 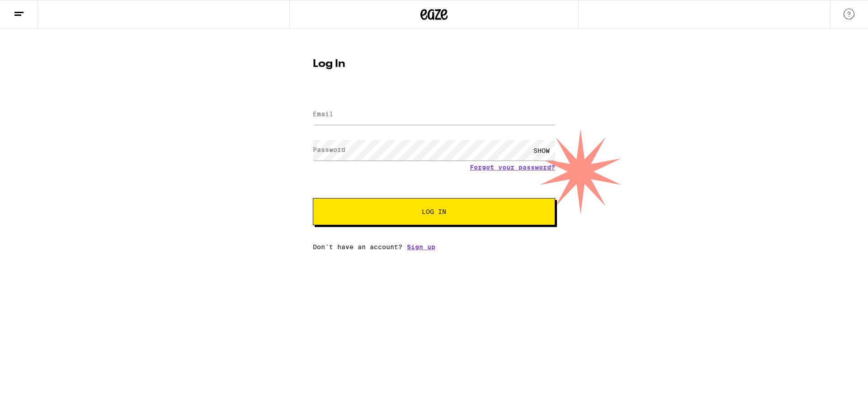 I want to click on a: Forgot your password?, so click(x=512, y=167).